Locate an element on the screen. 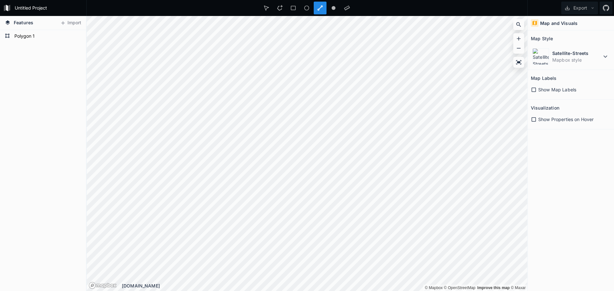 Image resolution: width=614 pixels, height=291 pixels. h4: Map and Visuals is located at coordinates (559, 23).